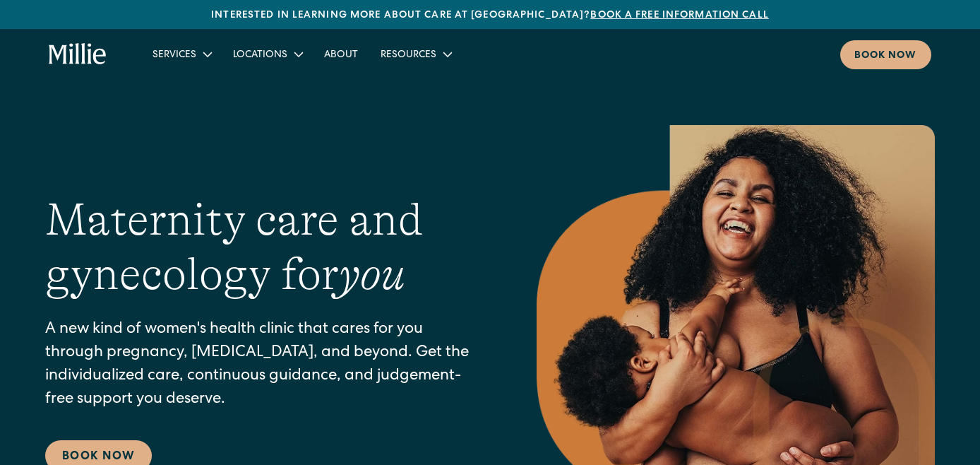  Describe the element at coordinates (372, 274) in the screenshot. I see `em: you` at that location.